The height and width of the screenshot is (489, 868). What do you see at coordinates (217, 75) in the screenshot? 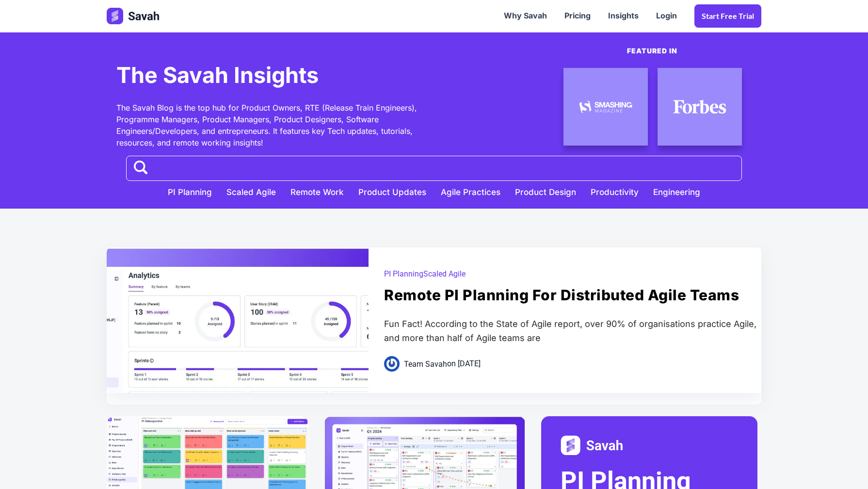
I see `h1: The Savah Insights` at bounding box center [217, 75].